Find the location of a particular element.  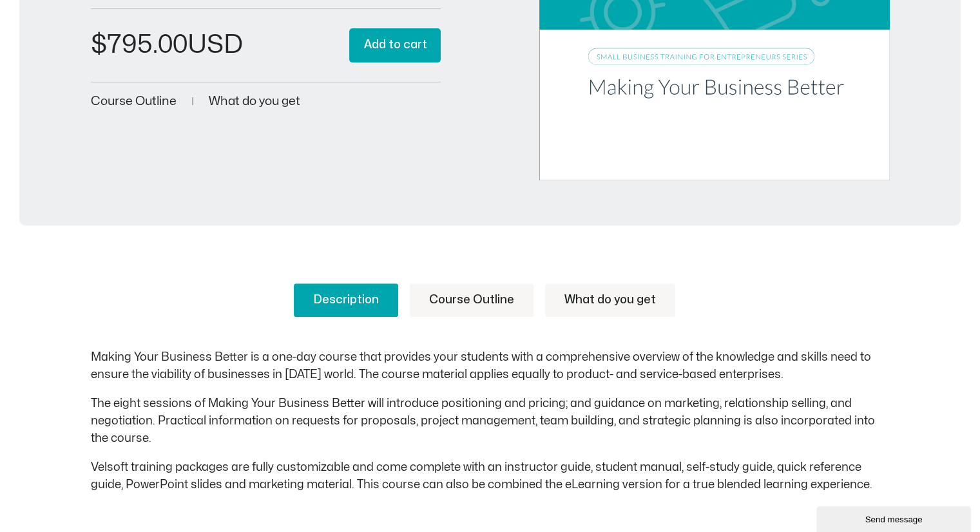

span: Course Outline is located at coordinates (134, 101).